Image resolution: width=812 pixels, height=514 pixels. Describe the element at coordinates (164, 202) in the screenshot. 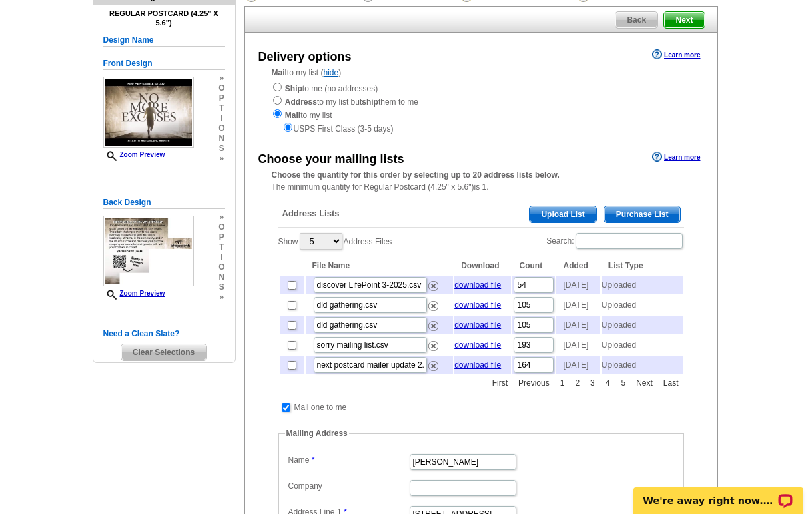

I see `h5: Back Design` at that location.